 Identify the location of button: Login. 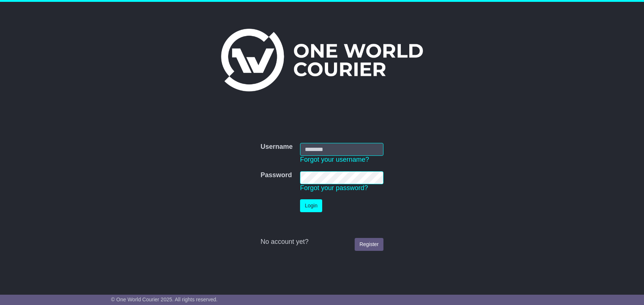
(311, 206).